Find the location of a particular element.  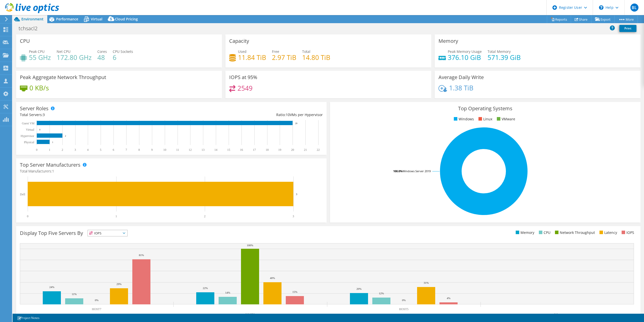

span: Net CPU is located at coordinates (63, 51).